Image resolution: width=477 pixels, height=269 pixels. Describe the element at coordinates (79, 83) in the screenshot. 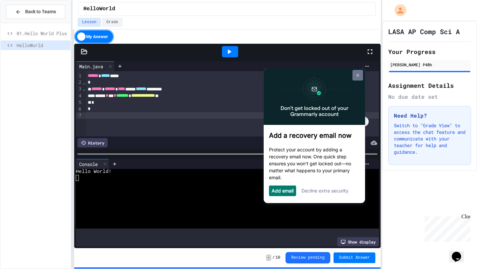

I see `div: 2` at that location.